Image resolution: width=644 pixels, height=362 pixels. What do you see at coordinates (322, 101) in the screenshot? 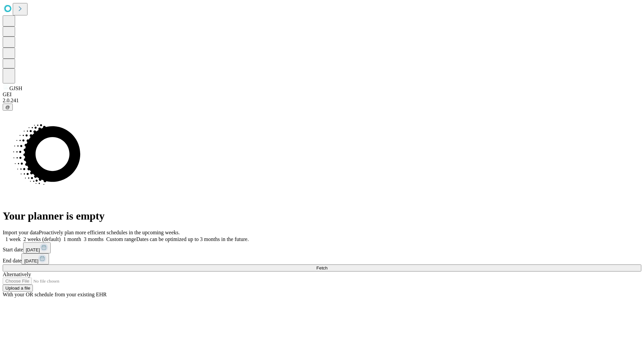
I see `div: 2.0.241` at bounding box center [322, 101].